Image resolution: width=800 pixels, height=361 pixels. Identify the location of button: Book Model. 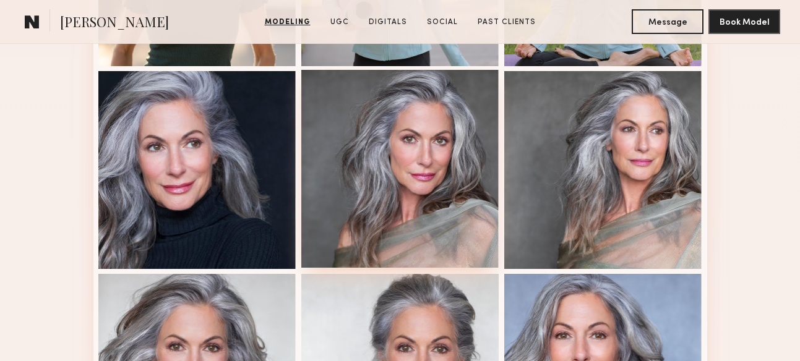
(744, 22).